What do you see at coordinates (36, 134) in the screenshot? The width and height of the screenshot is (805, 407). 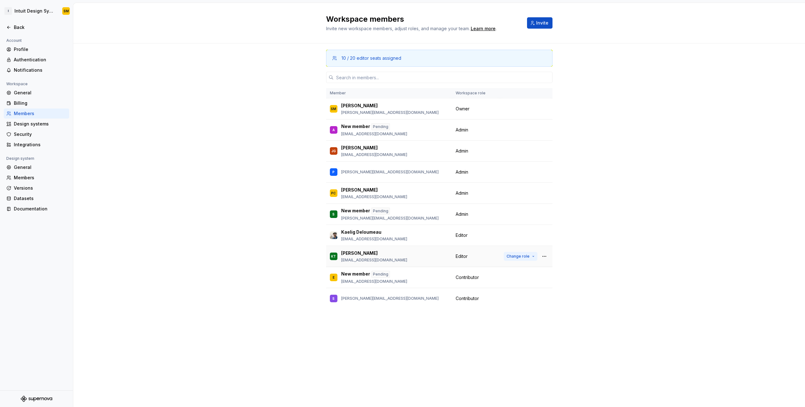 I see `a: Security` at bounding box center [36, 134].